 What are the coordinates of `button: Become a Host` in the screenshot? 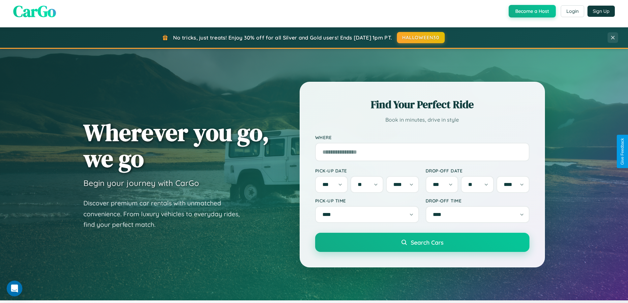 It's located at (532, 11).